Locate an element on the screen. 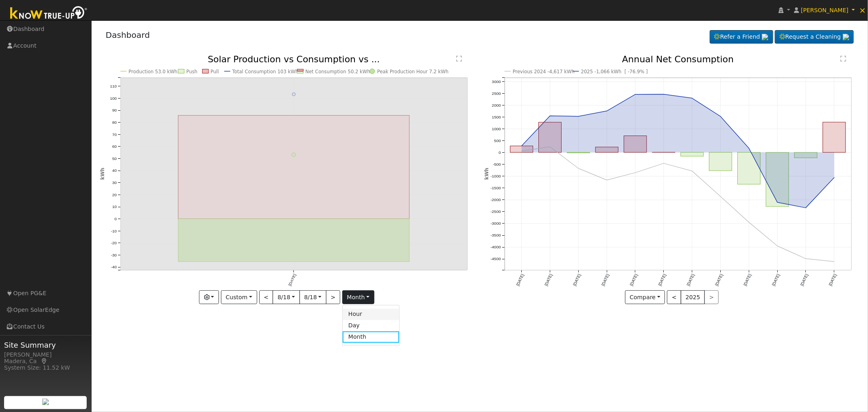 The width and height of the screenshot is (868, 412). button: 2025 is located at coordinates (692, 298).